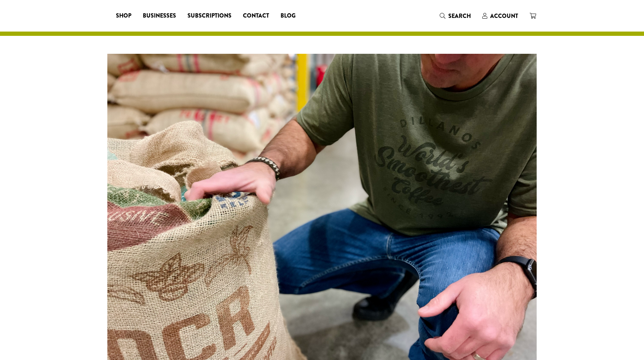 This screenshot has height=360, width=644. Describe the element at coordinates (159, 16) in the screenshot. I see `a: Businesses` at that location.